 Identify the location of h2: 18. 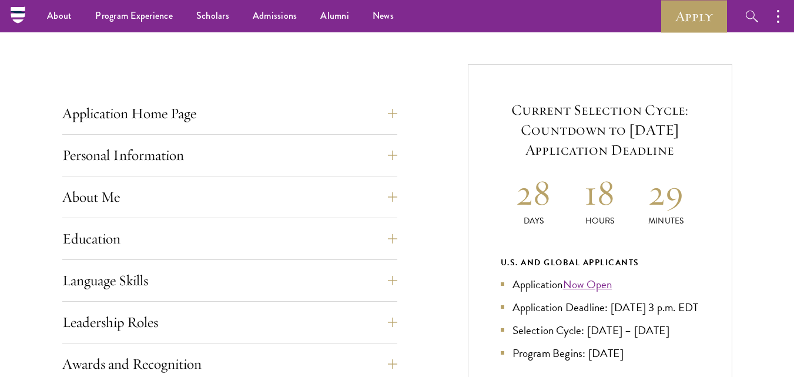
(600, 192).